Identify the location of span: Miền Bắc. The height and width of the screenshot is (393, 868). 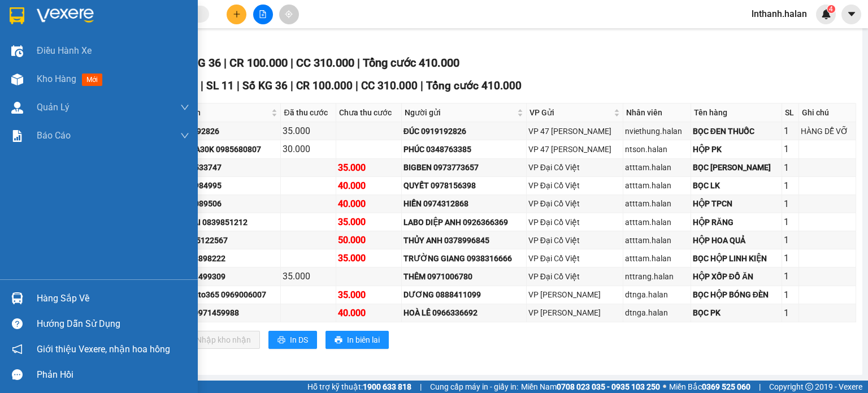
(710, 387).